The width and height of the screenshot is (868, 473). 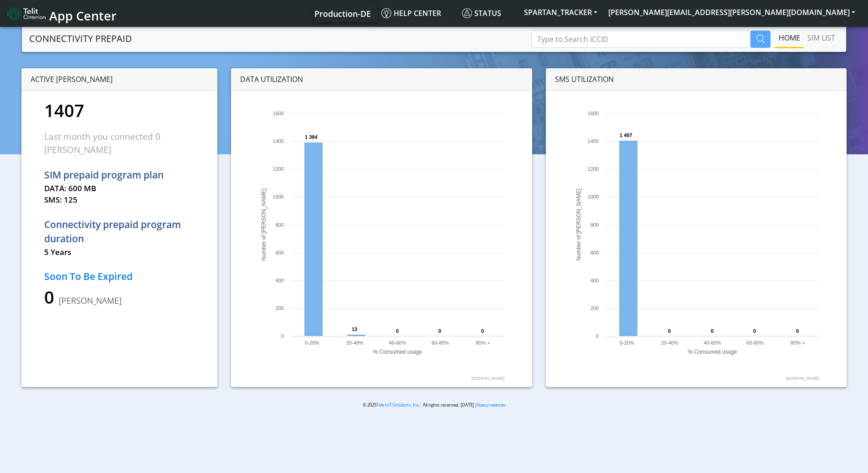 What do you see at coordinates (80, 39) in the screenshot?
I see `a: CONNECTIVITY PREPAID` at bounding box center [80, 39].